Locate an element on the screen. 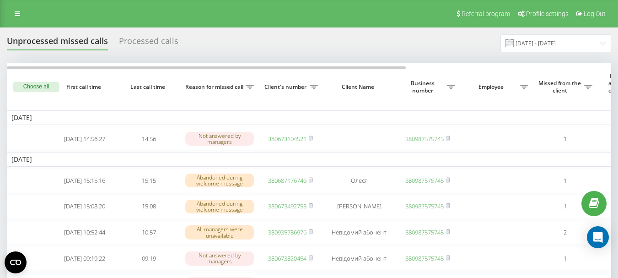 The height and width of the screenshot is (278, 618). a: 380935786976 is located at coordinates (287, 232).